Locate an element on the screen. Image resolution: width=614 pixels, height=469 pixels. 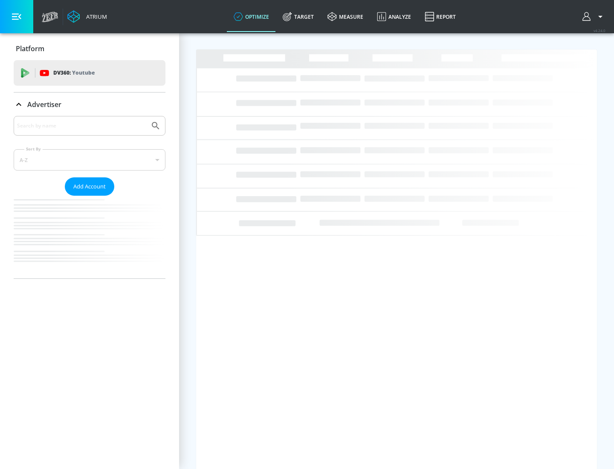
a: Target is located at coordinates (298, 17).